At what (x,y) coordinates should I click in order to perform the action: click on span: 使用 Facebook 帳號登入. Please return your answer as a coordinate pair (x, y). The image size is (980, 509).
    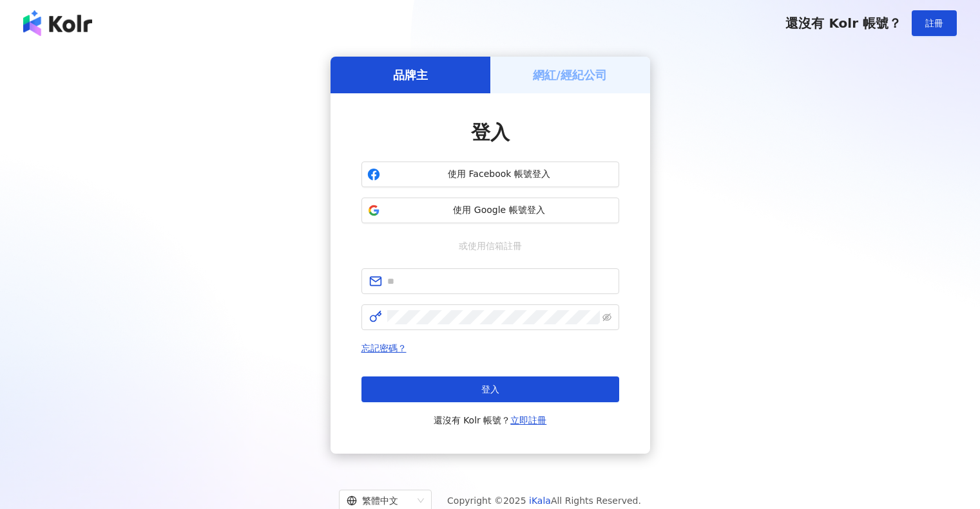
    Looking at the image, I should click on (499, 174).